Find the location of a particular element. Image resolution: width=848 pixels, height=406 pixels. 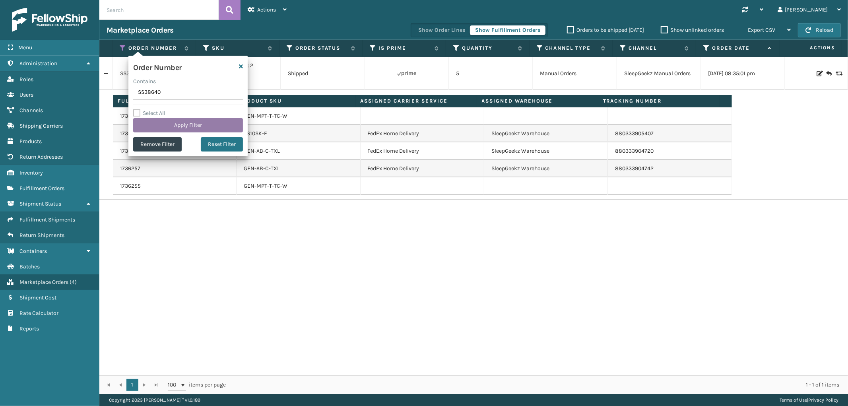

span: Marketplace Orders is located at coordinates (44, 282).